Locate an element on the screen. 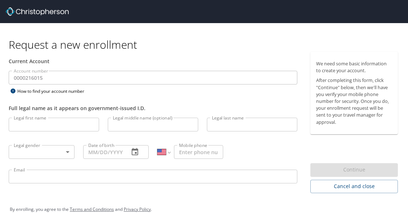 The width and height of the screenshot is (408, 213). a: Privacy Policy is located at coordinates (137, 209).